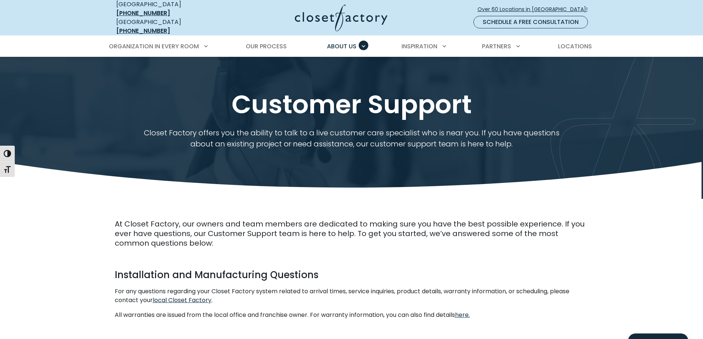 This screenshot has width=703, height=339. Describe the element at coordinates (419, 46) in the screenshot. I see `span: Inspiration` at that location.